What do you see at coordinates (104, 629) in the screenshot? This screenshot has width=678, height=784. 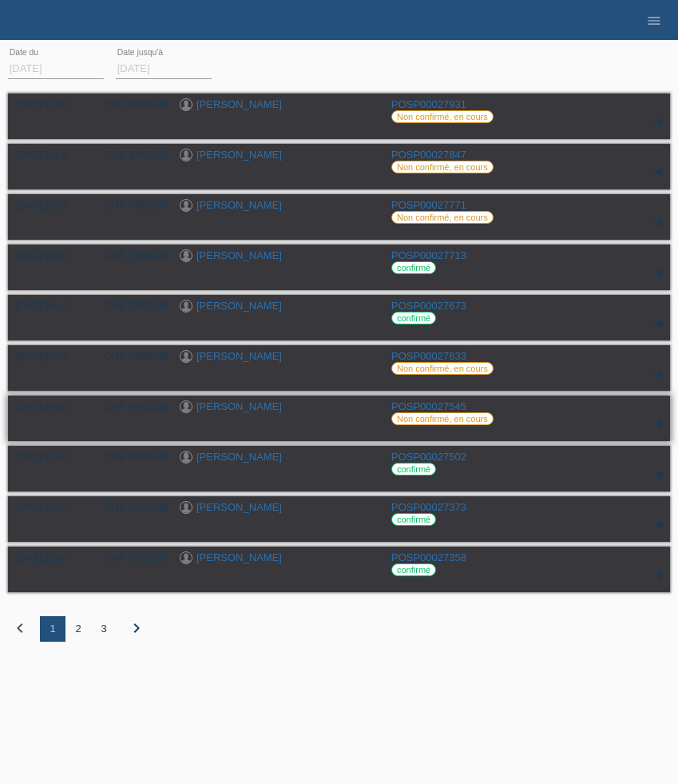 I see `div: 3` at bounding box center [104, 629].